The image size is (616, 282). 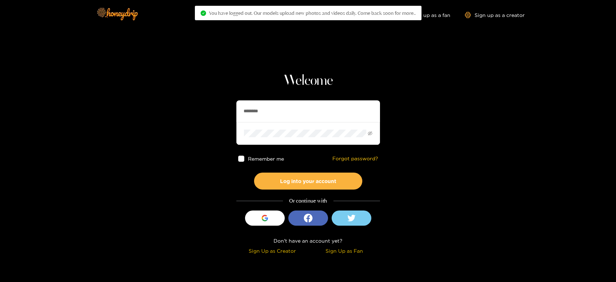 I want to click on a: Sign up as a fan, so click(x=425, y=15).